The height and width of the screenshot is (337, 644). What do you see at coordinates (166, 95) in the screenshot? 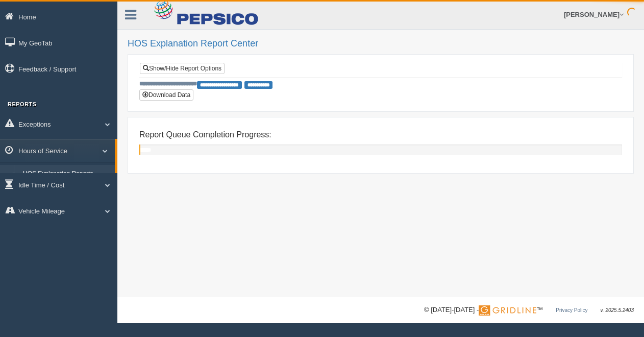
I see `button: Download Data` at bounding box center [166, 95].